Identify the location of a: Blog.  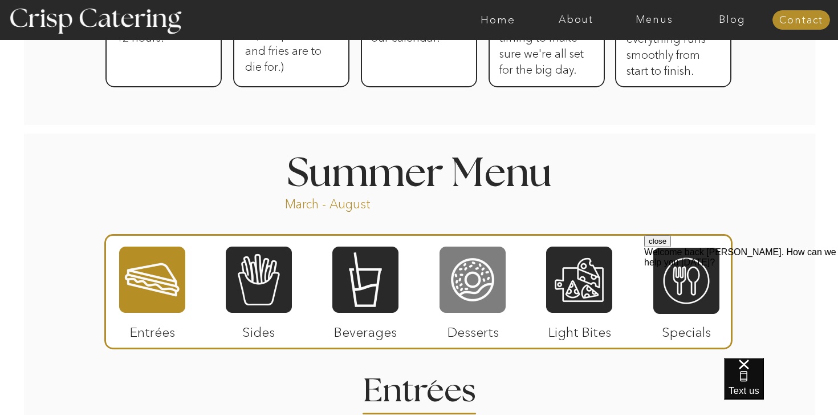
(732, 20).